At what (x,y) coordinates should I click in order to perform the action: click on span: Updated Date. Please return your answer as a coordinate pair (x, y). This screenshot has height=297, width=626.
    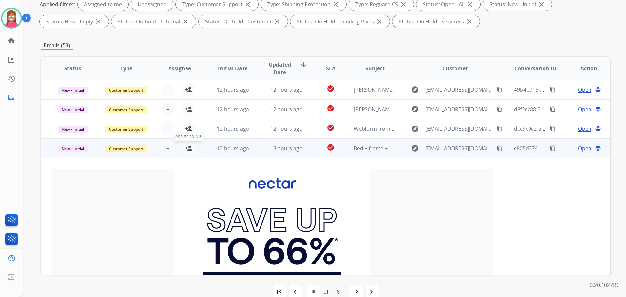
    Looking at the image, I should click on (280, 68).